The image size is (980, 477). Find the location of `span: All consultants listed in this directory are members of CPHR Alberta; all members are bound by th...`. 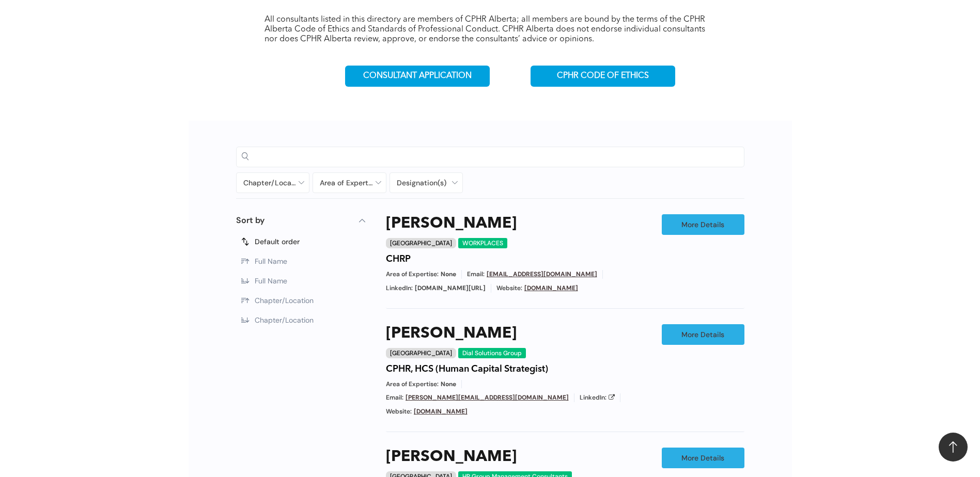

span: All consultants listed in this directory are members of CPHR Alberta; all members are bound by th... is located at coordinates (484, 29).